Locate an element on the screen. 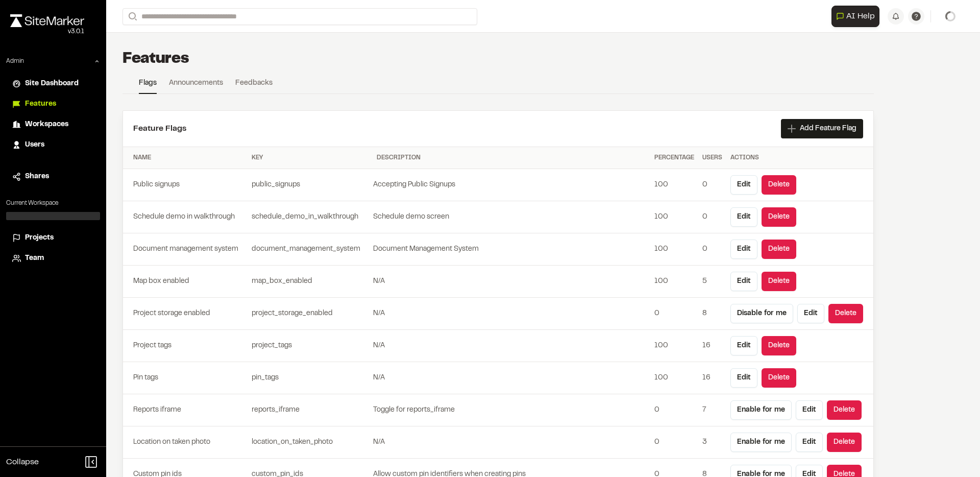 The width and height of the screenshot is (980, 477). td: location_on_taken_photo is located at coordinates (310, 442).